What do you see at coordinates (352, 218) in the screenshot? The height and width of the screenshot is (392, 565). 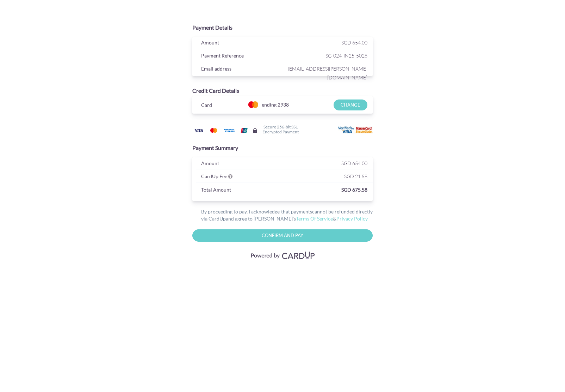 I see `a: Privacy Policy` at bounding box center [352, 218].